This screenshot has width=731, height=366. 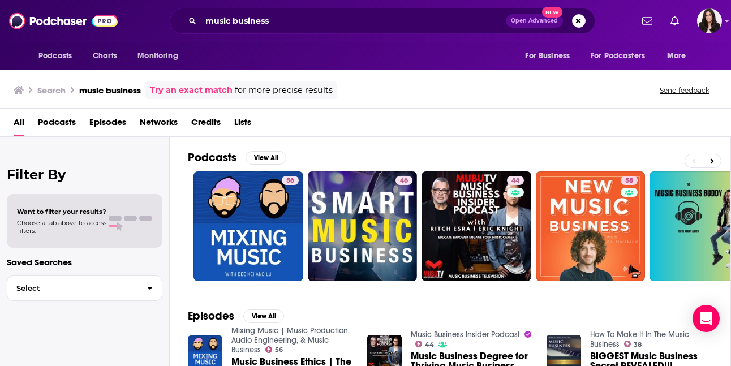 What do you see at coordinates (547, 56) in the screenshot?
I see `span: For Business` at bounding box center [547, 56].